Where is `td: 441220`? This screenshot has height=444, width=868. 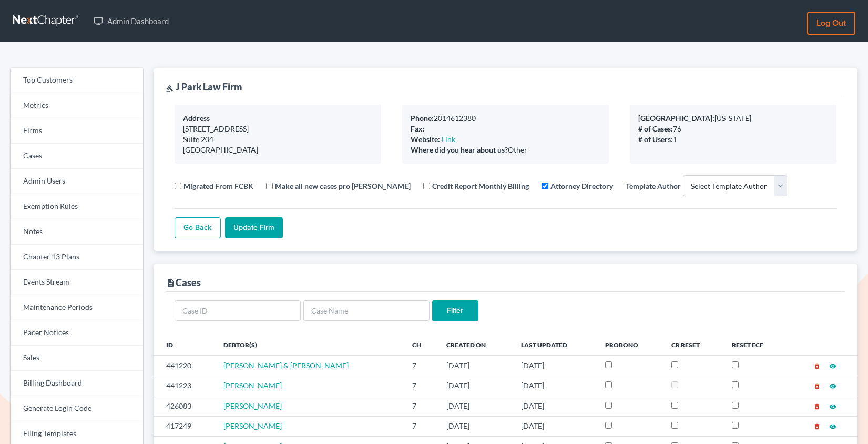 td: 441220 is located at coordinates (184, 365).